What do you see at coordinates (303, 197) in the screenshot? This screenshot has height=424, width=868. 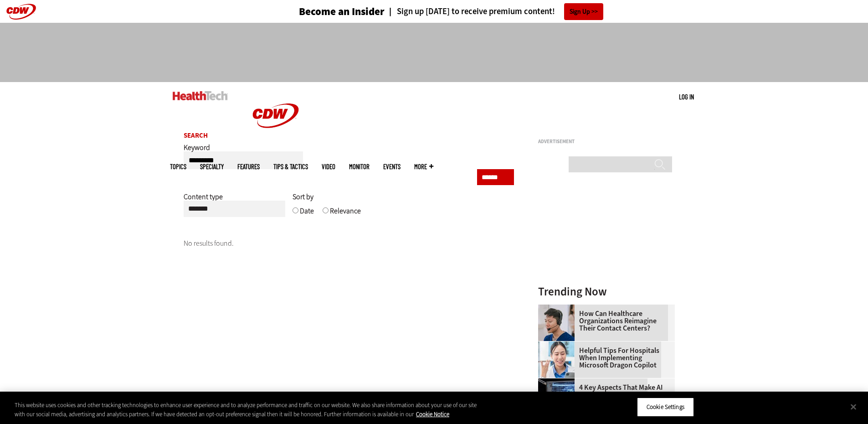 I see `span: Sort by` at bounding box center [303, 197].